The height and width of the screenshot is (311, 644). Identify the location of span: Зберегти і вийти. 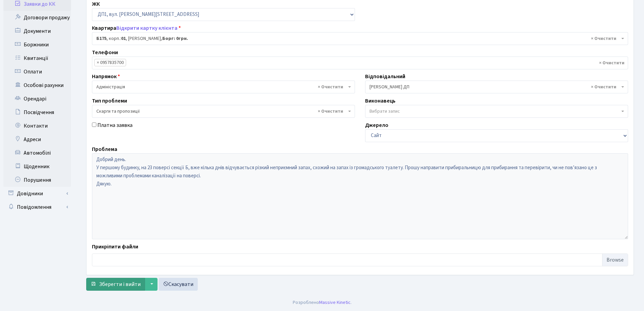
(120, 285).